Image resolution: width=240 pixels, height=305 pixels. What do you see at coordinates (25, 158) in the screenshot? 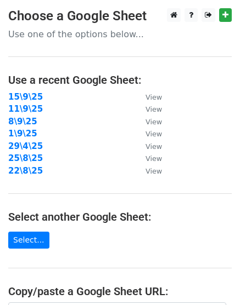
I see `strong: 25\8\25` at bounding box center [25, 158].